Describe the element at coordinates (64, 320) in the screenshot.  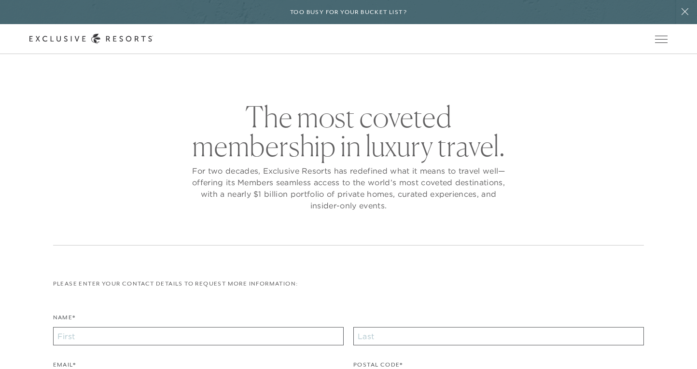
I see `label: Name*` at that location.